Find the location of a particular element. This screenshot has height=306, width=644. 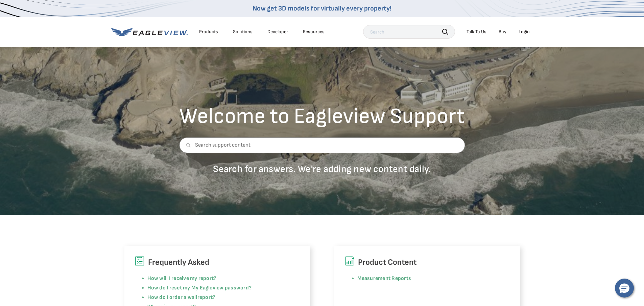

a: report is located at coordinates (205, 297).